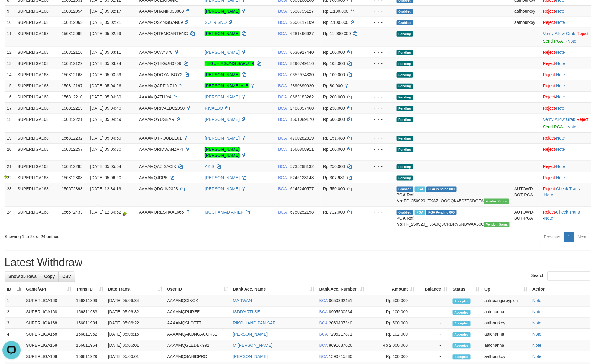  I want to click on a: 1, so click(569, 237).